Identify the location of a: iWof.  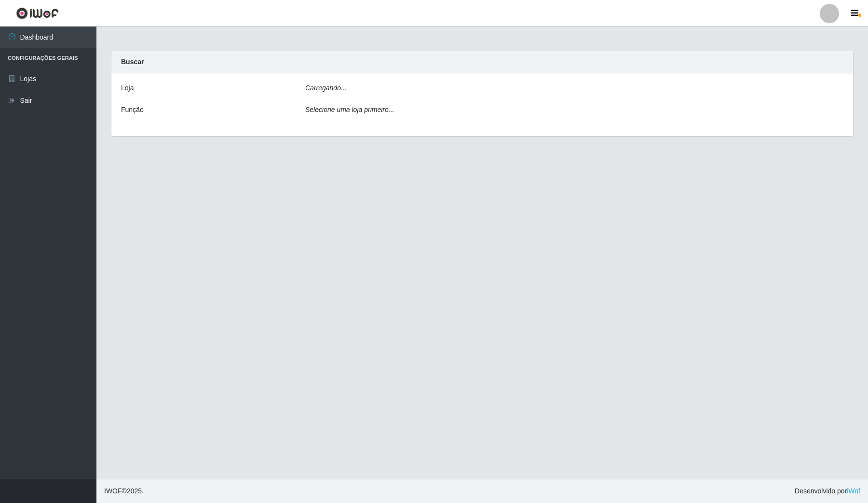
(854, 491).